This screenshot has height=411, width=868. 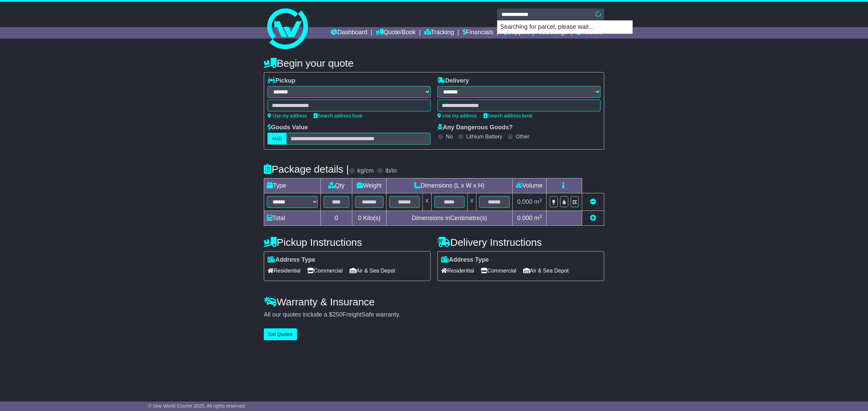 I want to click on label: Goods Value, so click(x=288, y=127).